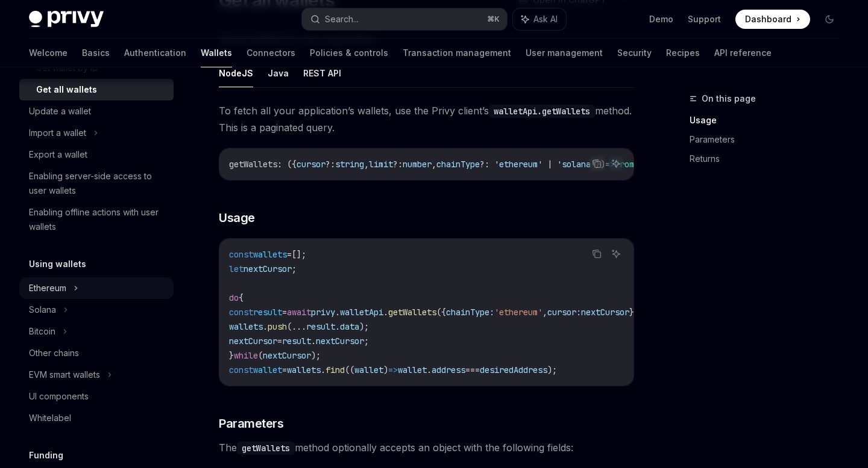 The image size is (868, 468). What do you see at coordinates (322, 73) in the screenshot?
I see `button: REST API` at bounding box center [322, 73].